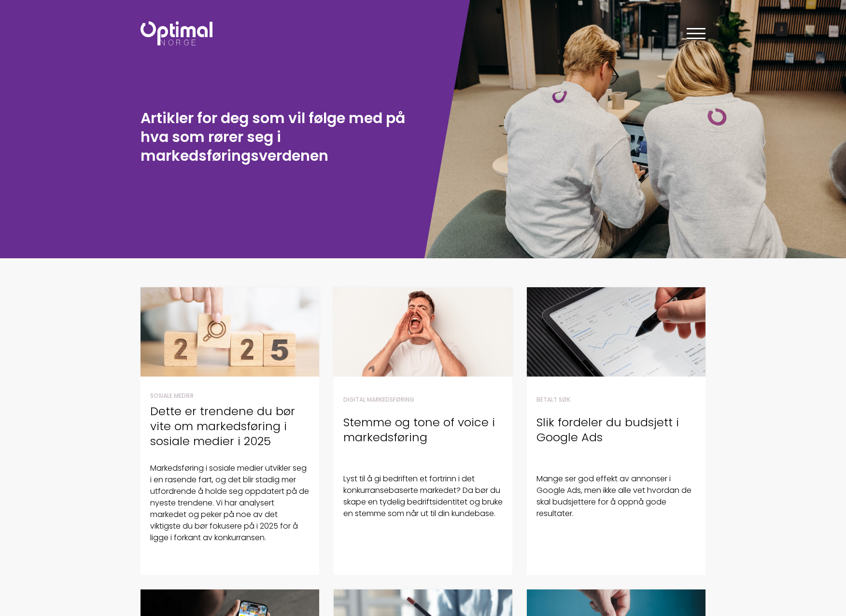  I want to click on h4: Stemme og tone of voice i markedsføring, so click(423, 430).